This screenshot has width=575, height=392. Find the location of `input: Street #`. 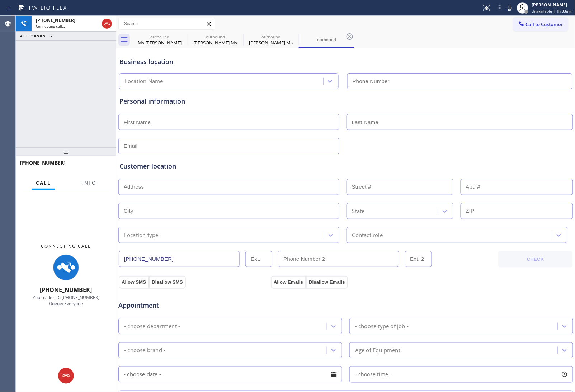

input: Street # is located at coordinates (400, 187).